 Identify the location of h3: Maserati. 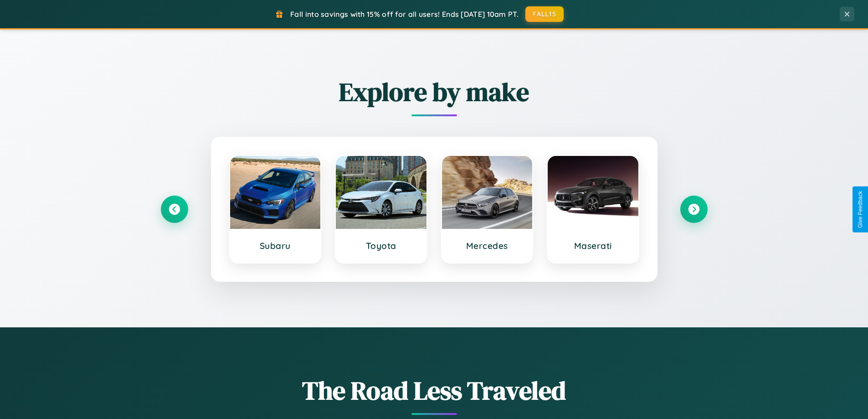
(593, 245).